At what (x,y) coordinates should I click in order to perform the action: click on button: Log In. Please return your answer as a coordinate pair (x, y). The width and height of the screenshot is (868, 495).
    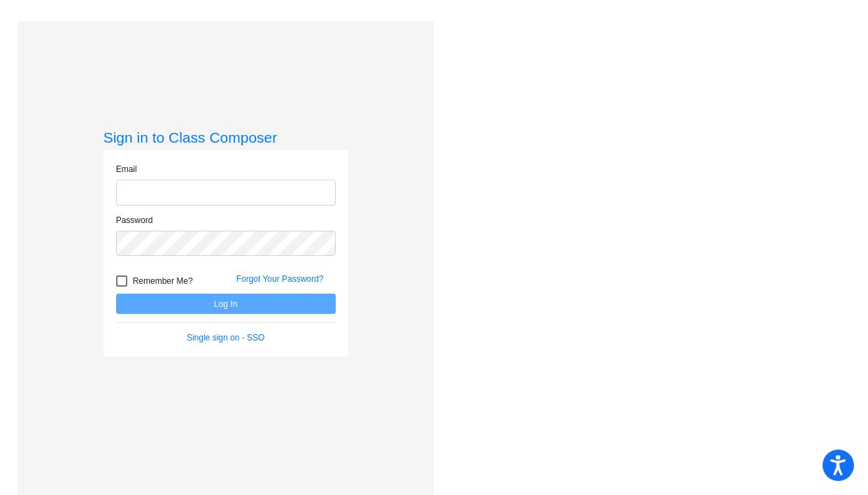
    Looking at the image, I should click on (226, 303).